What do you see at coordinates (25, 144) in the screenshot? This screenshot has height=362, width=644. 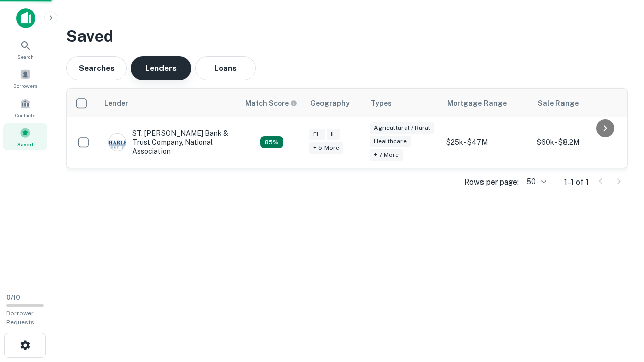 I see `span: Saved` at bounding box center [25, 144].